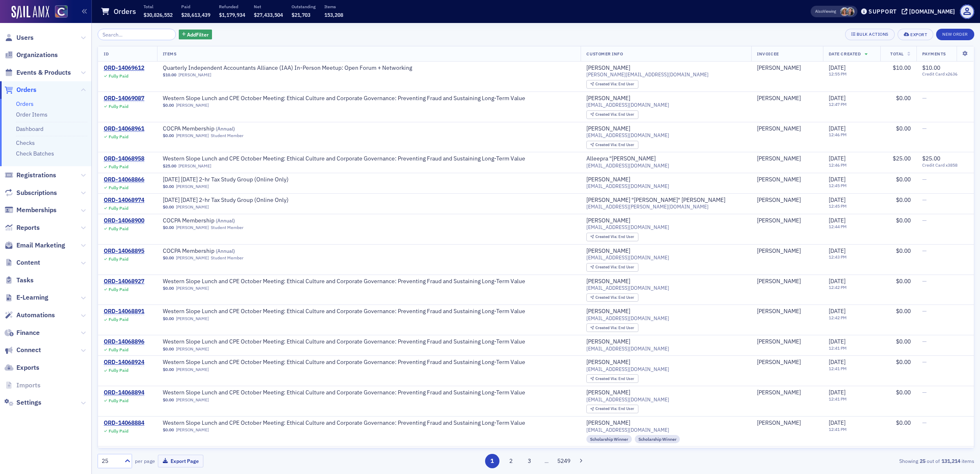 This screenshot has height=474, width=980. Describe the element at coordinates (36, 315) in the screenshot. I see `span: Automations` at that location.